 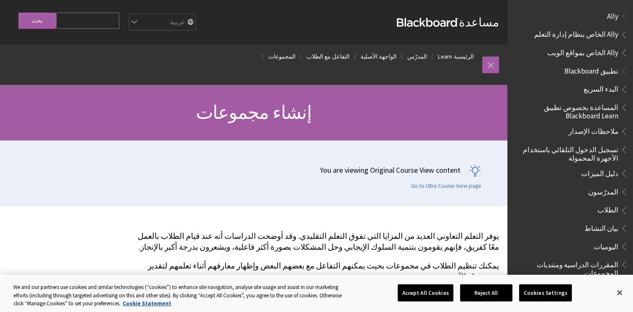 What do you see at coordinates (162, 23) in the screenshot?
I see `select: Site Language Selector` at bounding box center [162, 23].